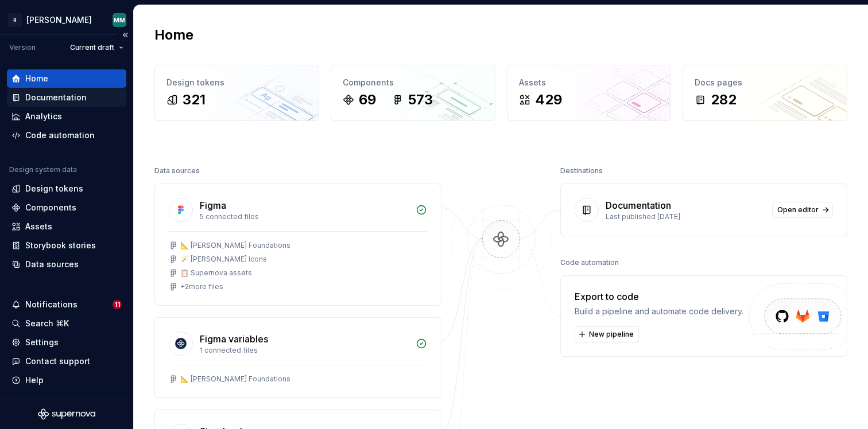 This screenshot has height=429, width=868. I want to click on a: Supernova Logo, so click(66, 414).